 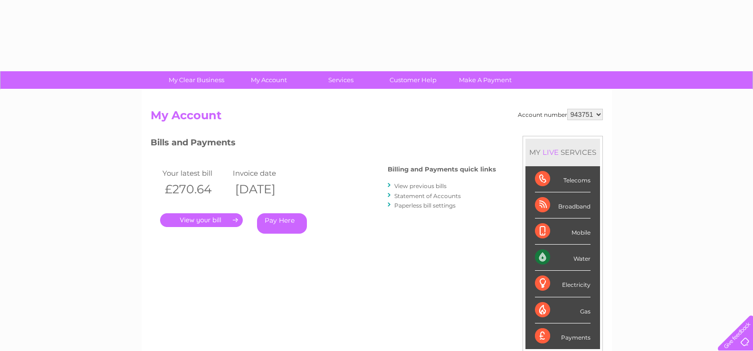 What do you see at coordinates (340, 80) in the screenshot?
I see `a: Services` at bounding box center [340, 80].